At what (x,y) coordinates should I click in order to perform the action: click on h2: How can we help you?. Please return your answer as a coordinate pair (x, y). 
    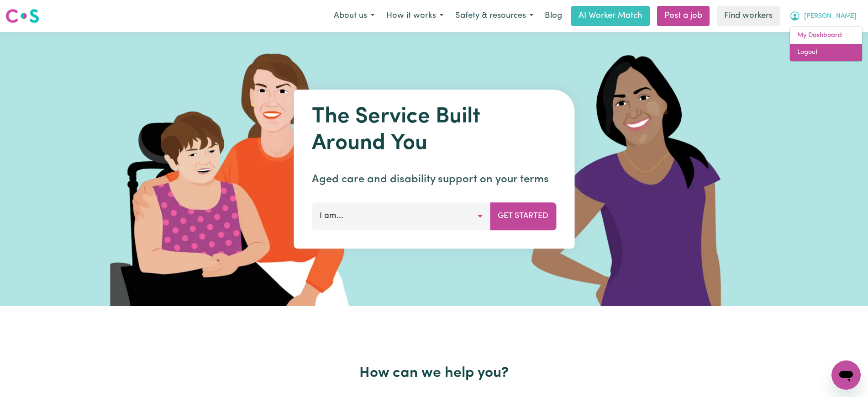
    Looking at the image, I should click on (434, 374).